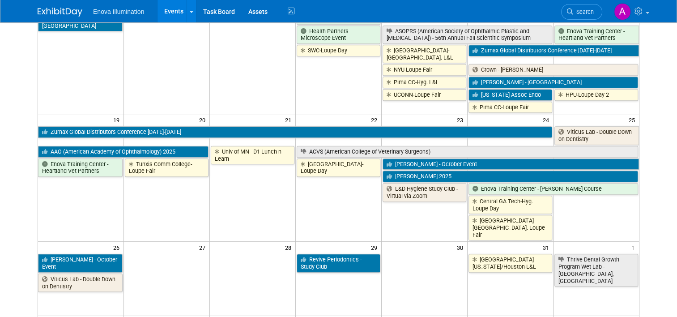  Describe the element at coordinates (424, 192) in the screenshot. I see `a: L&D Hygiene Study Club - Virtual via Zoom` at that location.